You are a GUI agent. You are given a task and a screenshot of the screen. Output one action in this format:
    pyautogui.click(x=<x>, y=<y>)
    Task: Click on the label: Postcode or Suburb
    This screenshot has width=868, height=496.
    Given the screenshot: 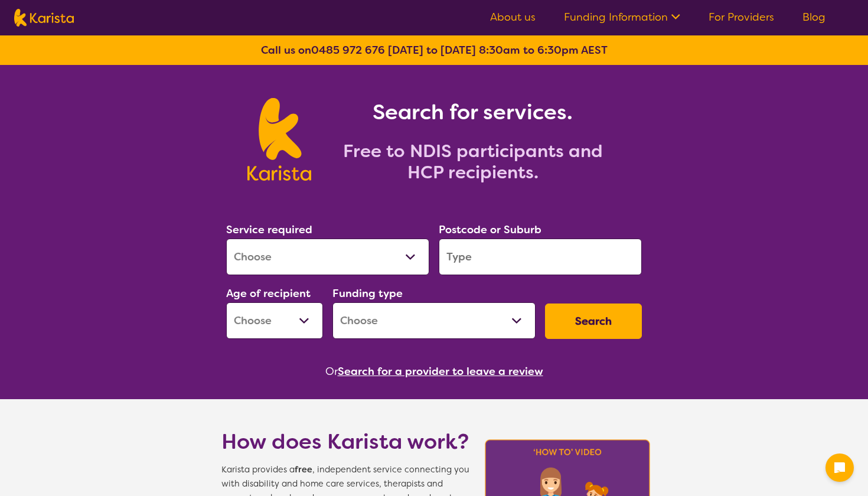 What is the action you would take?
    pyautogui.click(x=490, y=230)
    